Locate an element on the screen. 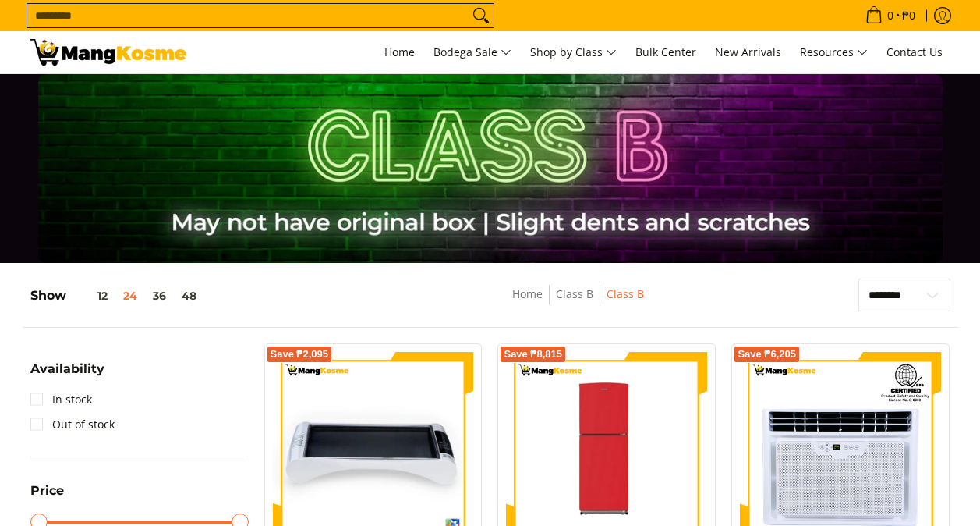  span: Shop by Class is located at coordinates (573, 52).